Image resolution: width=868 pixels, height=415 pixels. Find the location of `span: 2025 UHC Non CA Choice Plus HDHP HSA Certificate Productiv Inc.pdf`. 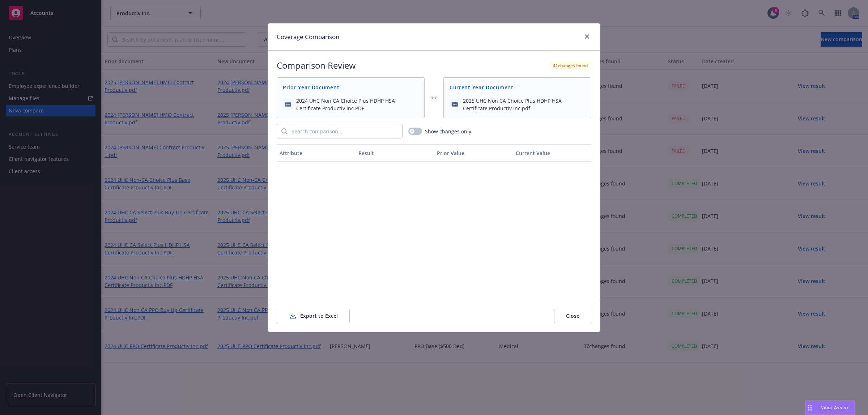

span: 2025 UHC Non CA Choice Plus HDHP HSA Certificate Productiv Inc.pdf is located at coordinates (524, 104).